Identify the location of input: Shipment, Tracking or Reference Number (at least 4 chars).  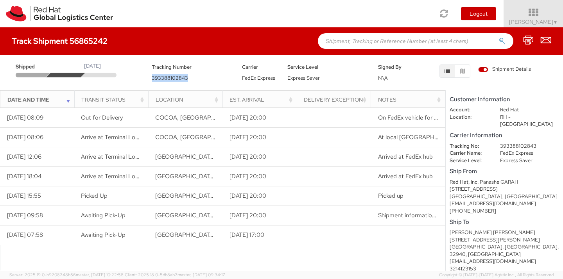
(416, 41).